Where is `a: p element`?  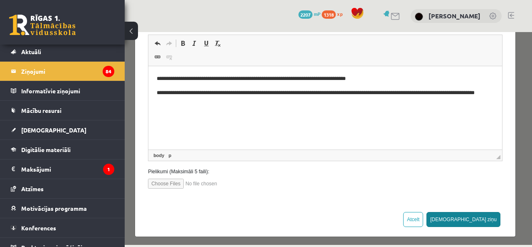
a: p element is located at coordinates (45, 123).